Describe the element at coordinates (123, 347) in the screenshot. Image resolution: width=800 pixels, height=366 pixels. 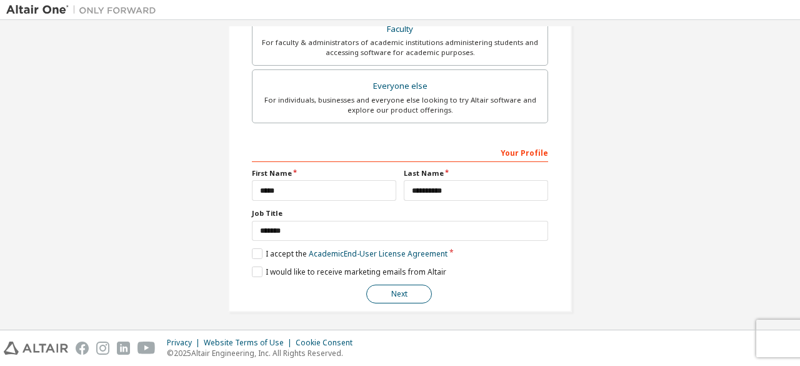
I see `img: linkedin.svg` at that location.